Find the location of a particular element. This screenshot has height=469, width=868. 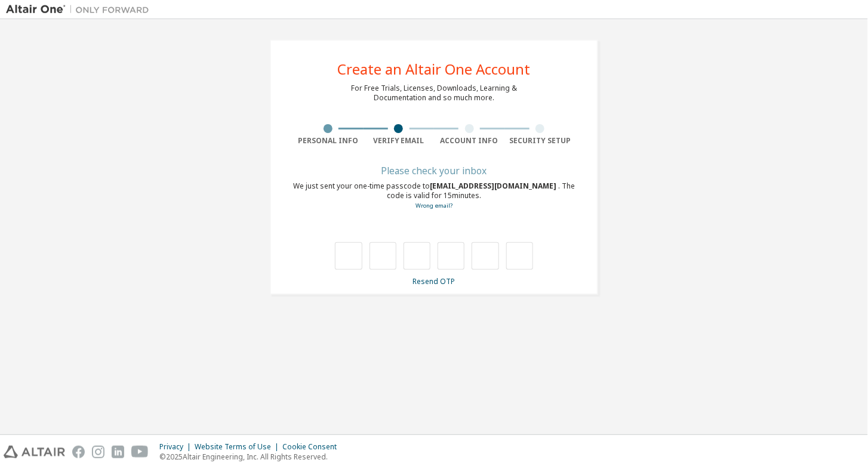

div: Website Terms of Use is located at coordinates (238, 447).